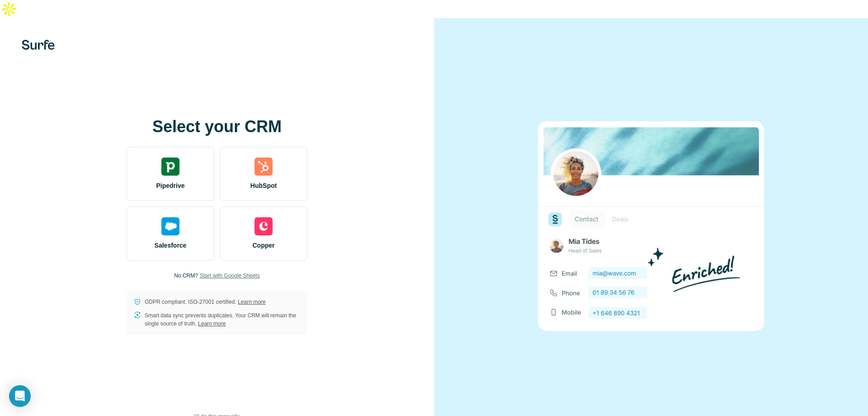  What do you see at coordinates (230, 276) in the screenshot?
I see `button: Start with Google Sheets` at bounding box center [230, 276].